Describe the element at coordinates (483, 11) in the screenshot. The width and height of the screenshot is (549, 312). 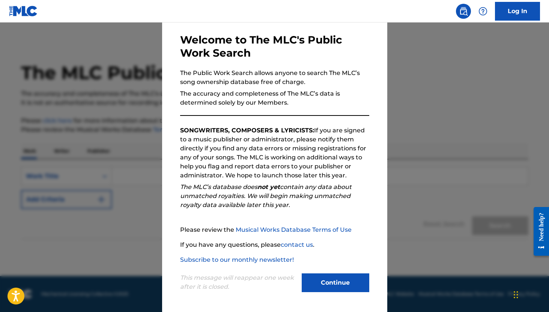
I see `div: Help` at that location.